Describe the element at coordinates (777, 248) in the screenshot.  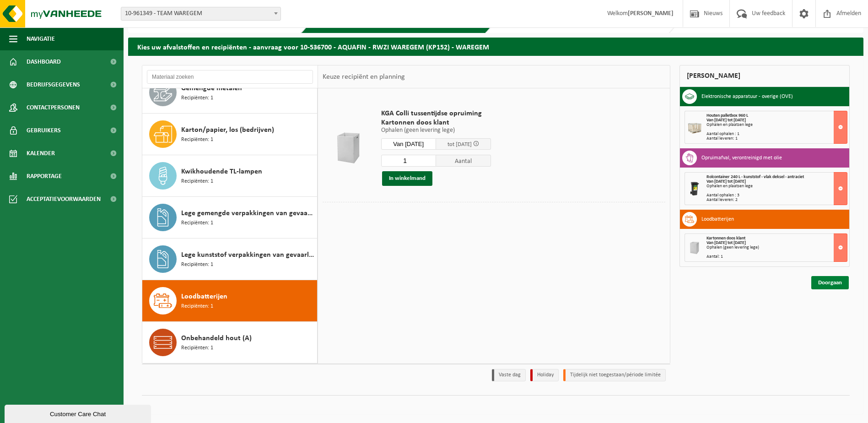
I see `div: Ophalen (geen levering lege)` at that location.